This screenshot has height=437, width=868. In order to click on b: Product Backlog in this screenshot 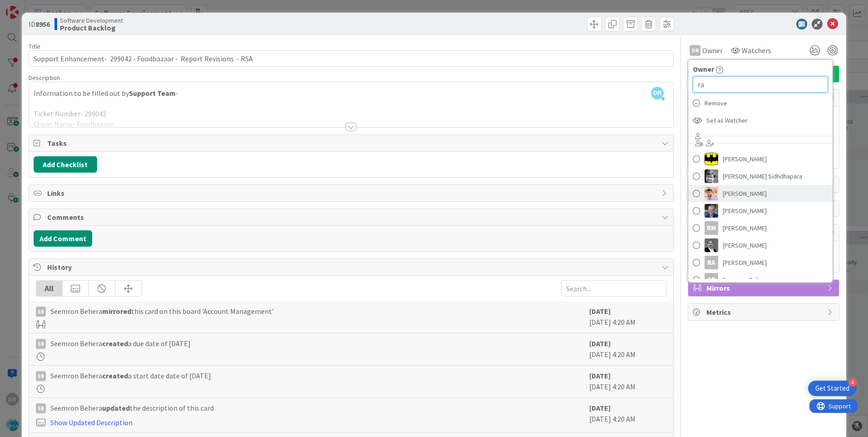, I will do `click(91, 28)`.